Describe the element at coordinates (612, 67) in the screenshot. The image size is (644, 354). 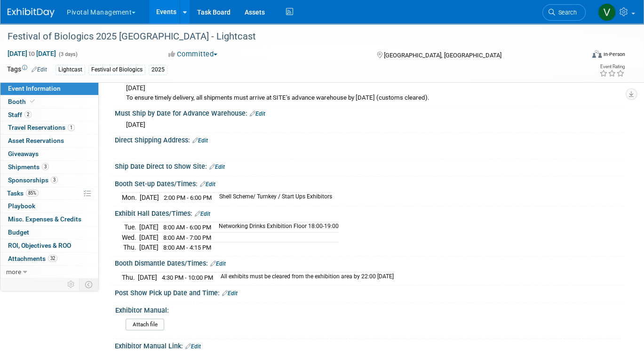
I see `div: Event Rating` at that location.